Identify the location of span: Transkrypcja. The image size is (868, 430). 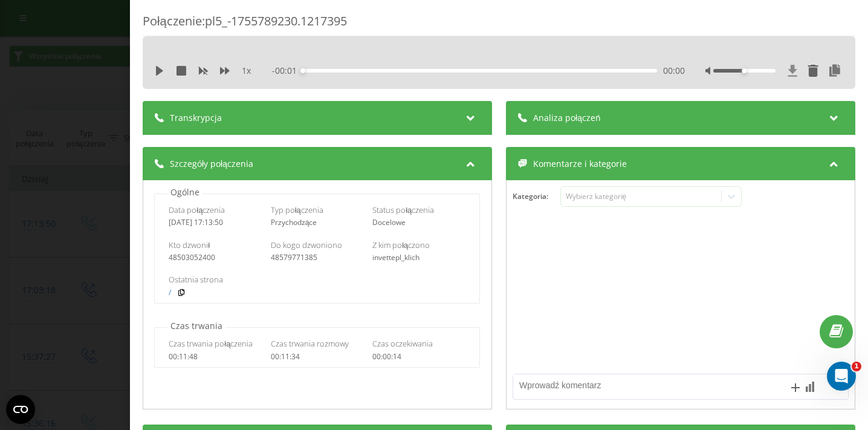
(196, 118).